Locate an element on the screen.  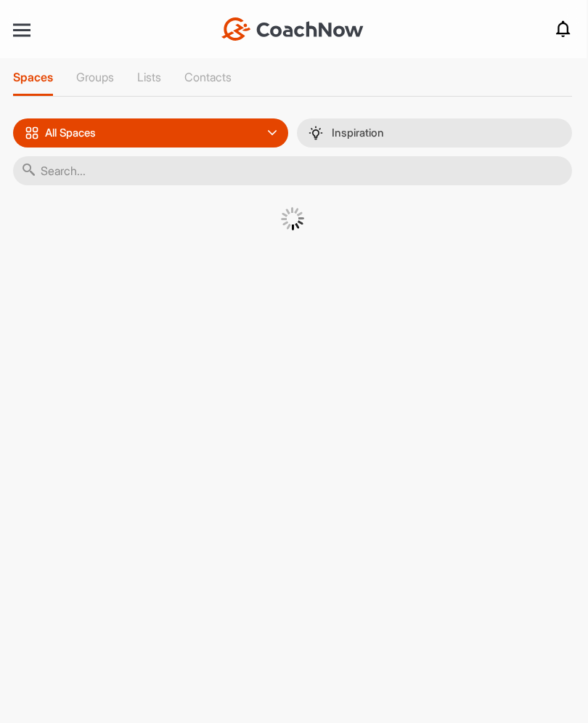
img: menuIcon is located at coordinates (316, 133).